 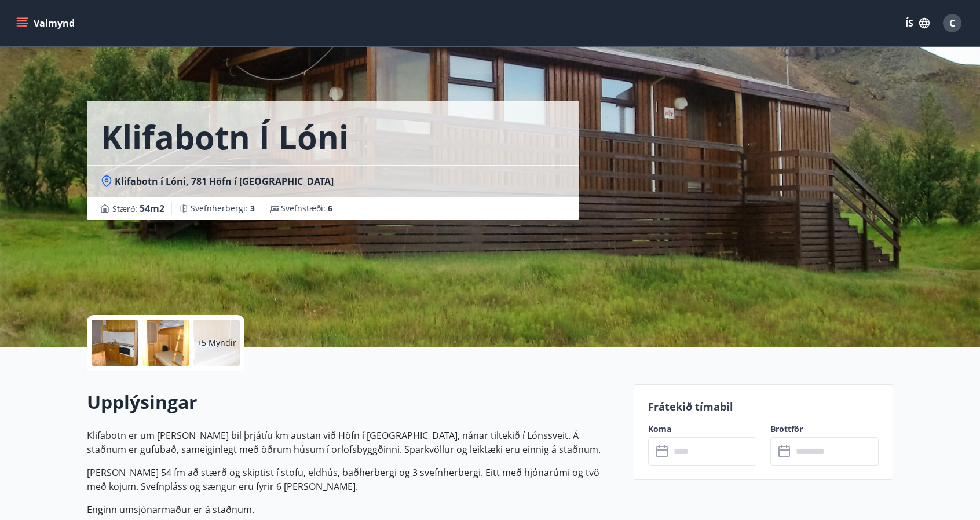 What do you see at coordinates (331, 208) in the screenshot?
I see `span: 6` at bounding box center [331, 208].